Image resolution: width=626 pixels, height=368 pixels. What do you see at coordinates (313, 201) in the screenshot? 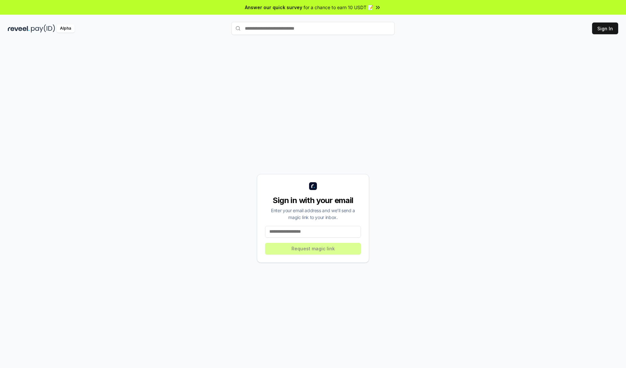
I see `div: Sign in with your email` at bounding box center [313, 201].